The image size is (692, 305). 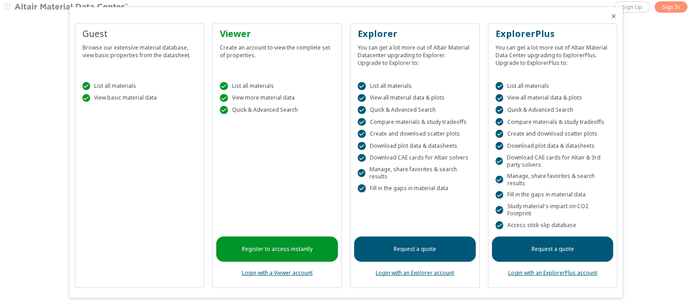 I want to click on div: Viewer, so click(x=277, y=34).